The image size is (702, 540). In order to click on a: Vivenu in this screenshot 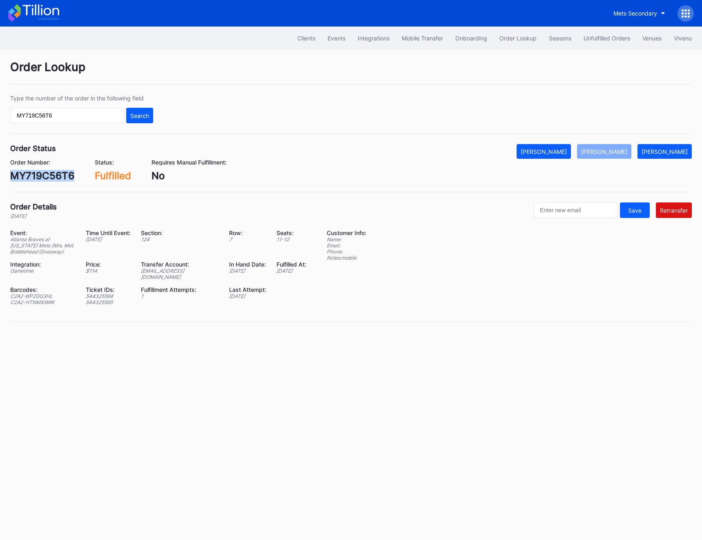, I will do `click(683, 38)`.